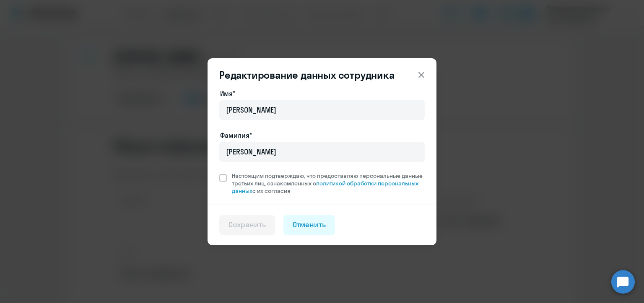 This screenshot has height=303, width=644. I want to click on div: Сохранить, so click(247, 225).